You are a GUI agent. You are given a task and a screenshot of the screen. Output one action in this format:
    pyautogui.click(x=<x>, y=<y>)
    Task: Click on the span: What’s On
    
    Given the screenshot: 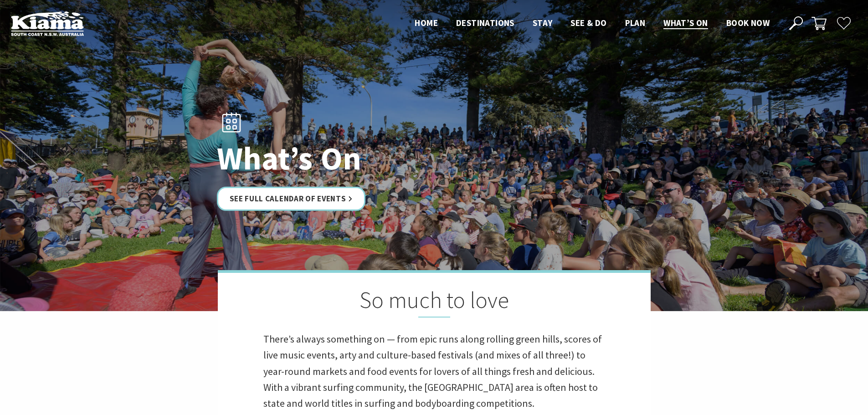 What is the action you would take?
    pyautogui.click(x=686, y=23)
    